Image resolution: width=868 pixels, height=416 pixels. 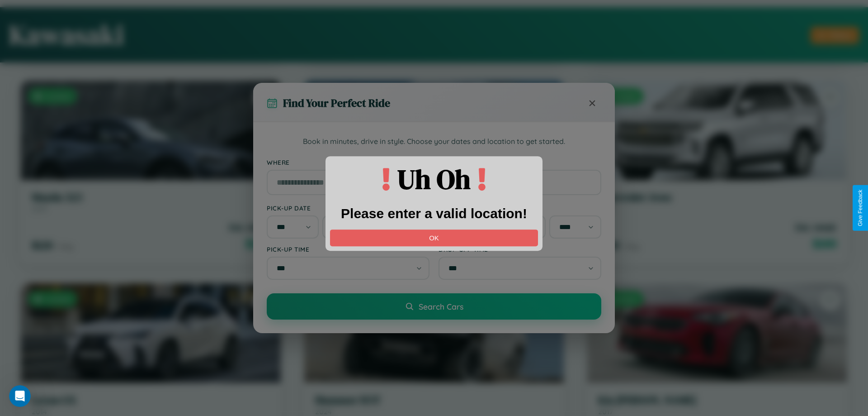 What do you see at coordinates (336, 103) in the screenshot?
I see `h3: Find Your Perfect Ride` at bounding box center [336, 103].